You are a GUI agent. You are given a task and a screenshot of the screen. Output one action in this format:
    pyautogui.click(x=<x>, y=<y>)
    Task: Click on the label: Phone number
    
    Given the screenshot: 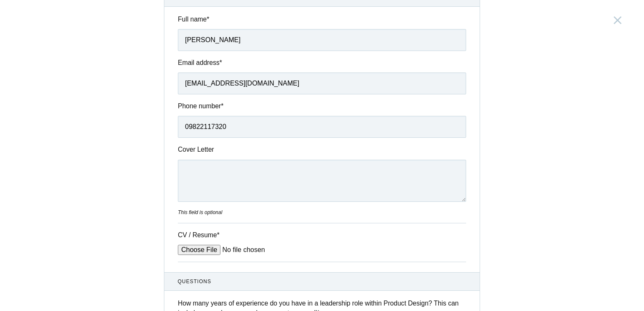 What is the action you would take?
    pyautogui.click(x=322, y=106)
    